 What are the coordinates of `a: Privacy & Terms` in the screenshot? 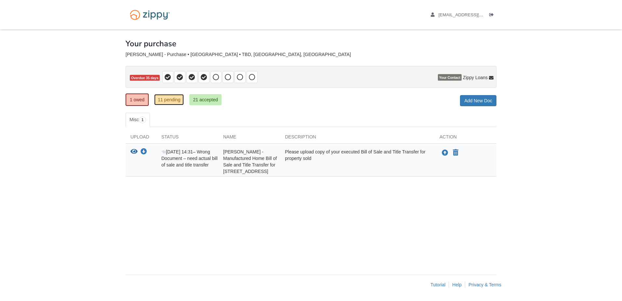 It's located at (485, 284).